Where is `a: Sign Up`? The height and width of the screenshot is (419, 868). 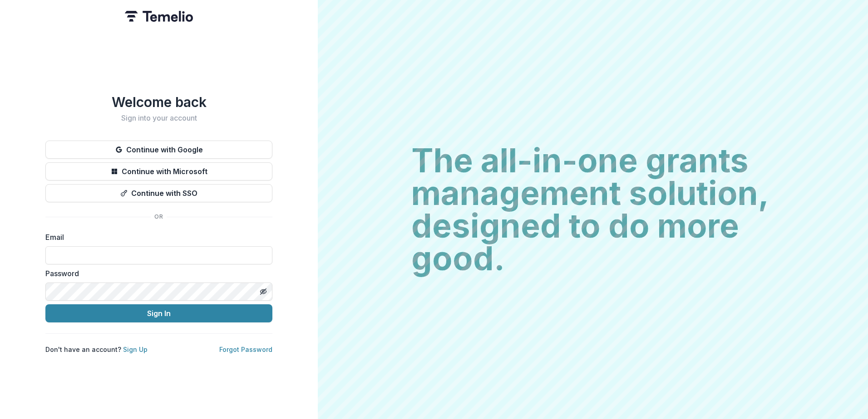 a: Sign Up is located at coordinates (136, 350).